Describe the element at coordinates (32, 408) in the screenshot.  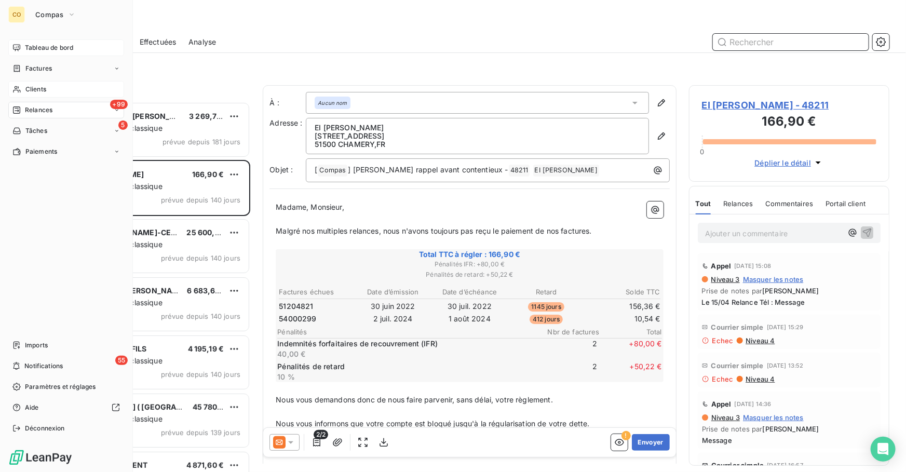
I see `span: Aide` at that location.